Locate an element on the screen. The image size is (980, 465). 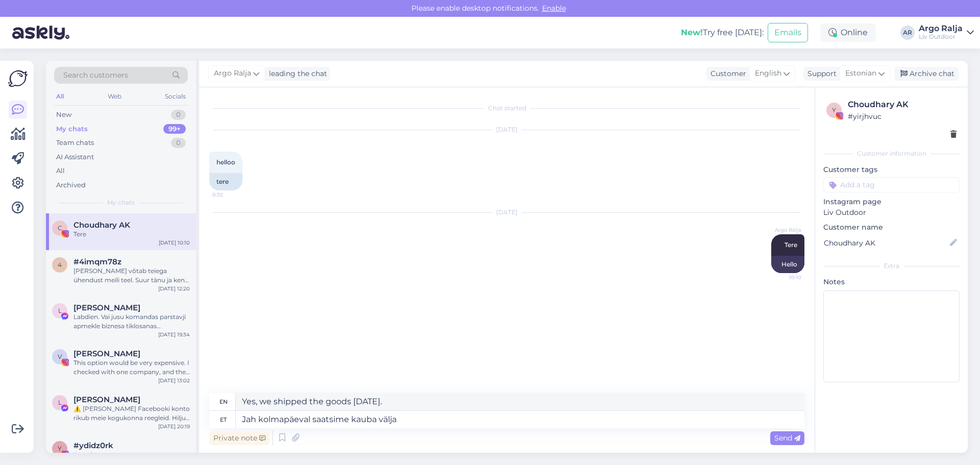
div: New is located at coordinates (64, 115).